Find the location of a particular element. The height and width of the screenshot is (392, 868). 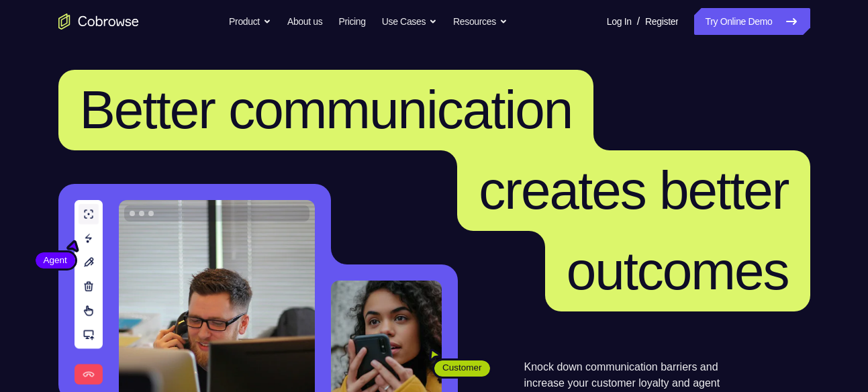

span: Better communication is located at coordinates (326, 109).